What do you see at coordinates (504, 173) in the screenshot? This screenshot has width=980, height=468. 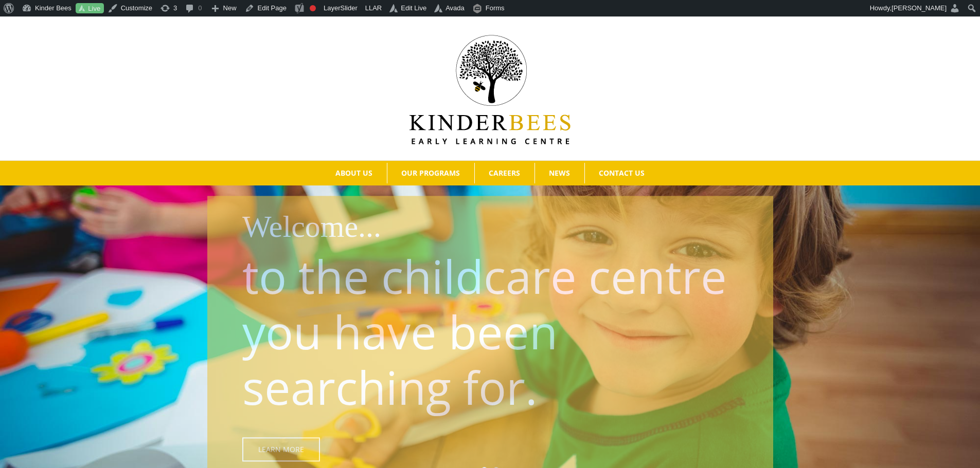 I see `span: CAREERS` at bounding box center [504, 173].